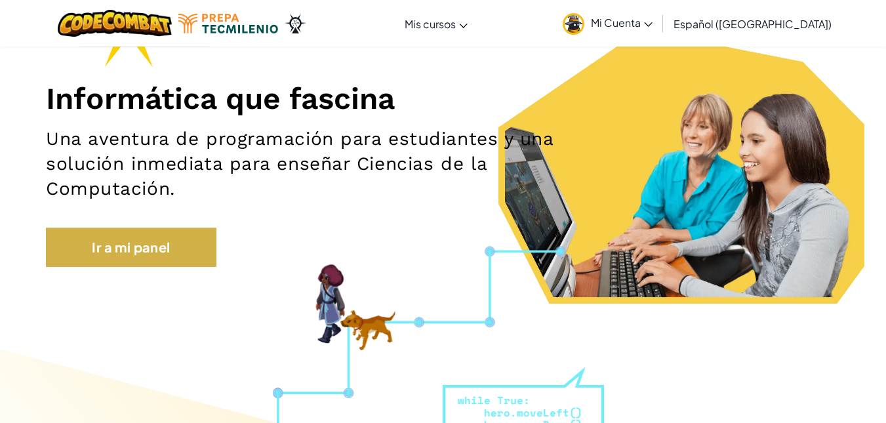 The image size is (886, 423). Describe the element at coordinates (436, 24) in the screenshot. I see `a: Mis cursos` at that location.